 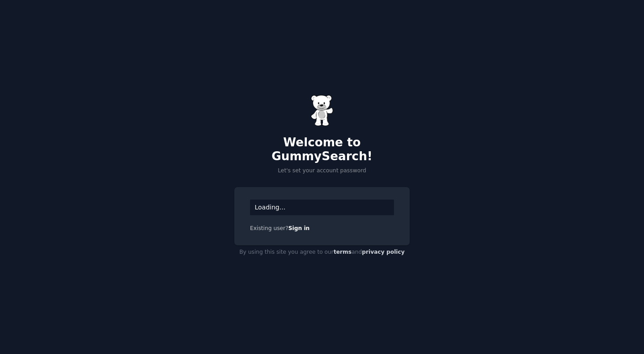 I want to click on h2: Welcome to GummySearch!, so click(x=322, y=150).